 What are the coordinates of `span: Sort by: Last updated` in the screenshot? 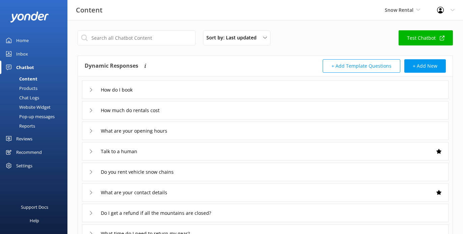 It's located at (233, 38).